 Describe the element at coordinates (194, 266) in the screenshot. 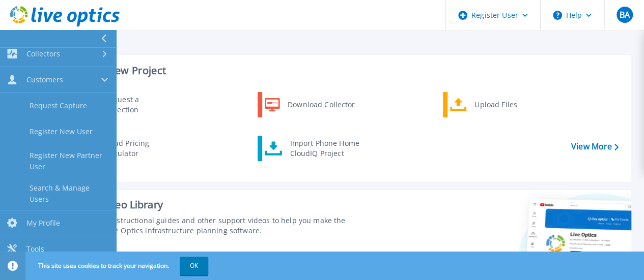

I see `button: OK` at that location.